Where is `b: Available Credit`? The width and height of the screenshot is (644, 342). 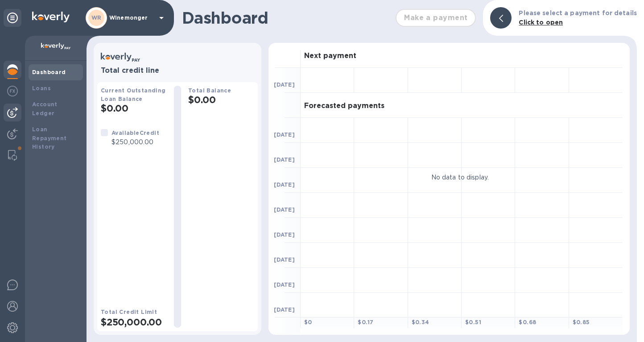
b: Available Credit is located at coordinates (135, 132).